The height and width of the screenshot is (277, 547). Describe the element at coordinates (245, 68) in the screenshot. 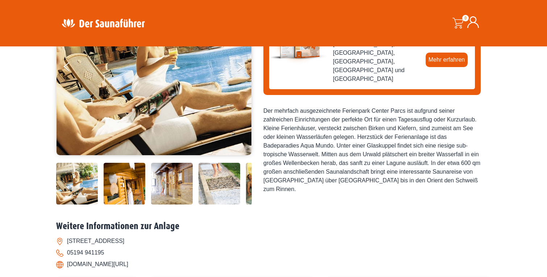

I see `button: Next` at that location.